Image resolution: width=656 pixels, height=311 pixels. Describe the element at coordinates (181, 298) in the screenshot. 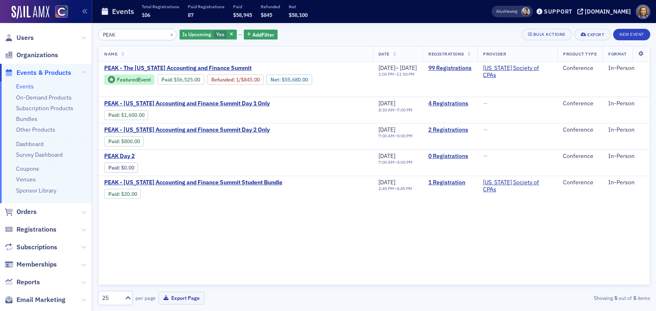

I see `button: Export Page` at that location.